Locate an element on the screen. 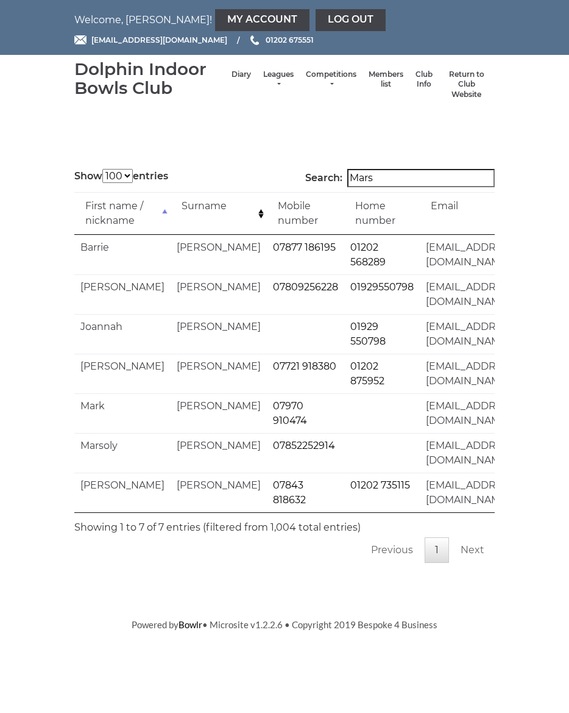  div: Showing 1 to 7 of 7 entries (filtered from 1,004 total entries) is located at coordinates (218, 524).